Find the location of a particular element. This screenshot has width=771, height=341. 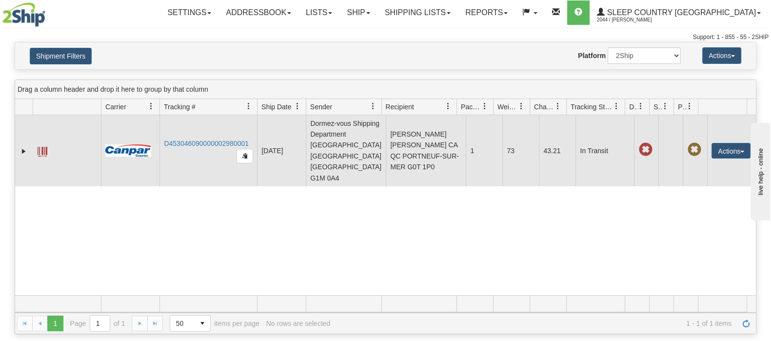

a: Shipping lists is located at coordinates (418, 13).